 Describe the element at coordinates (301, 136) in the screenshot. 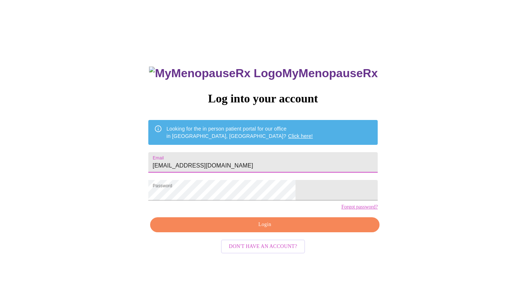

I see `a: Click here!` at that location.